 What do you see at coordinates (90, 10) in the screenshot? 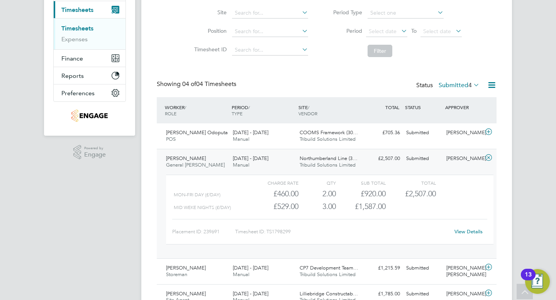
I see `button: Timesheets` at bounding box center [90, 10].